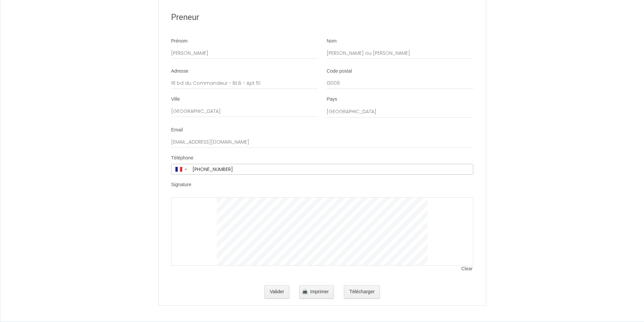 The image size is (644, 322). Describe the element at coordinates (182, 158) in the screenshot. I see `label: Téléphone` at that location.